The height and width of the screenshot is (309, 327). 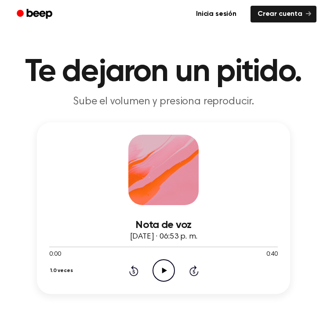 What do you see at coordinates (284, 14) in the screenshot?
I see `a: Crear cuenta` at bounding box center [284, 14].